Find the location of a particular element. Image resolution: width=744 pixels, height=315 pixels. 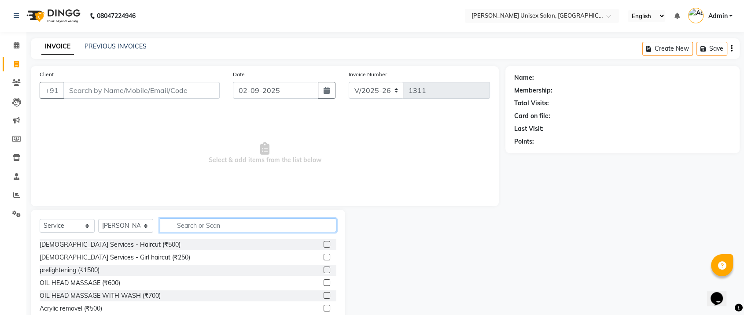

input: Search or Scan is located at coordinates (248, 225).